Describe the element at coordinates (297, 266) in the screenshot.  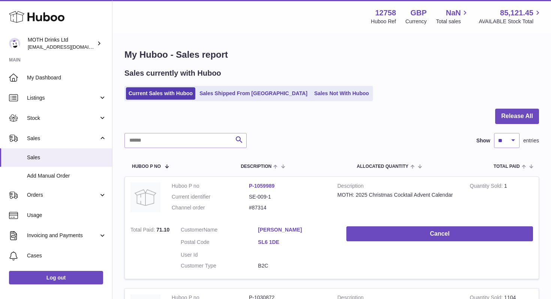
I see `dd: B2C` at that location.